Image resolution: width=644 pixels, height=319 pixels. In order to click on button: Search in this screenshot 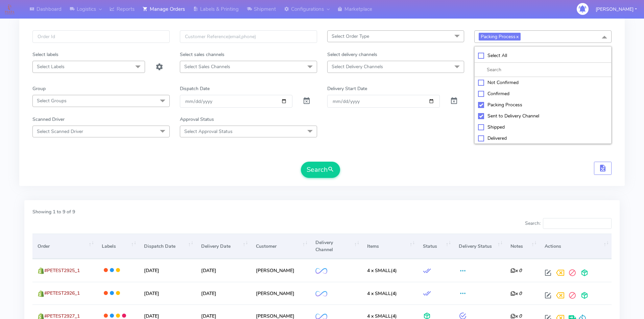, I will do `click(320, 170)`.